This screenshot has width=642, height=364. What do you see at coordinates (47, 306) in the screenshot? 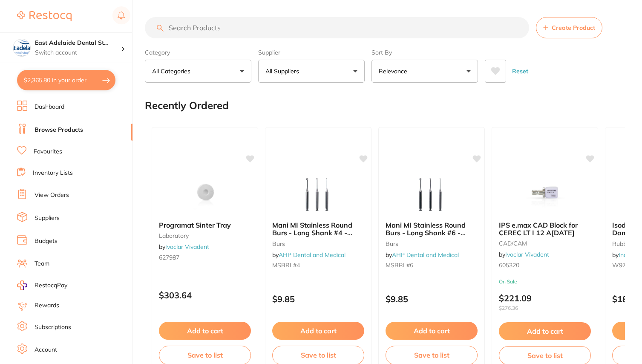
I see `a: Rewards` at bounding box center [47, 306].